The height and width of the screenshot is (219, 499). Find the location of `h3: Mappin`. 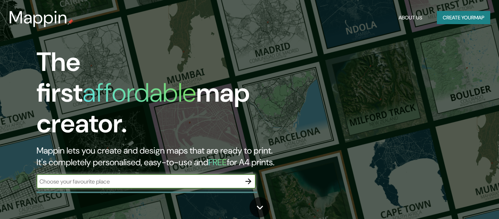

h3: Mappin is located at coordinates (38, 18).